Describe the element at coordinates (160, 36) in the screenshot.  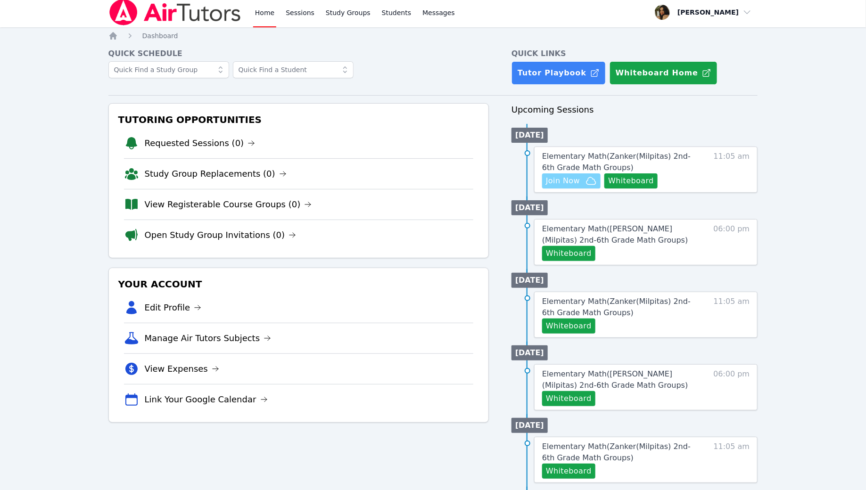
I see `span: Dashboard` at that location.